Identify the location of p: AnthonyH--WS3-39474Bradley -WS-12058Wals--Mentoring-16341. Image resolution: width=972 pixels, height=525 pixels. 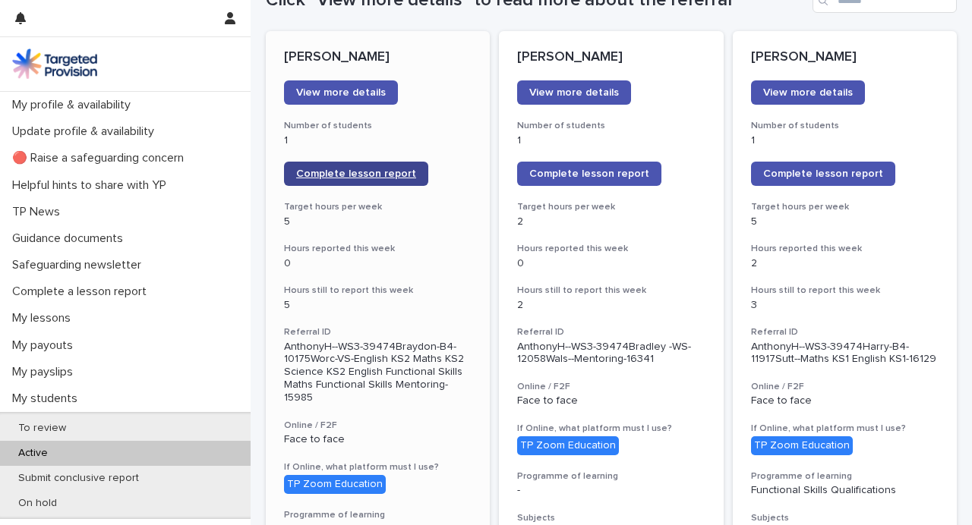
(610, 354).